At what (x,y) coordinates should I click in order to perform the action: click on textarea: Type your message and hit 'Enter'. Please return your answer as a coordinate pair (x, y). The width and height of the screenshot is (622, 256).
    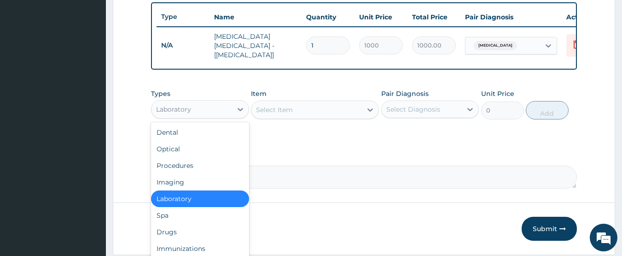
    Looking at the image, I should click on (90, 180).